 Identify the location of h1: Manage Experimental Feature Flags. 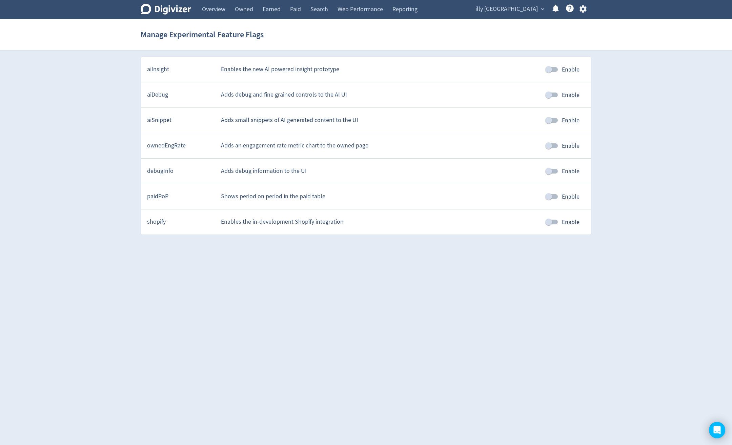
(202, 35).